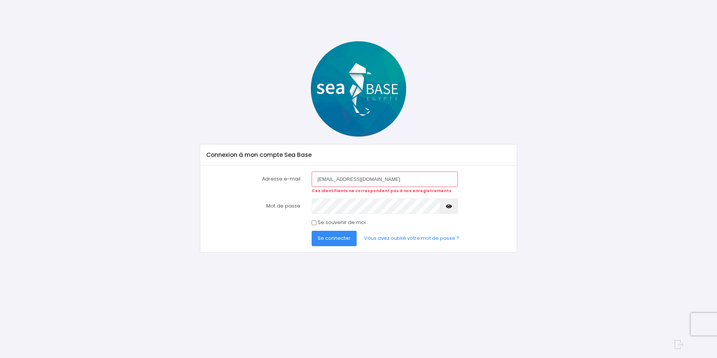  I want to click on label: Adresse e-mail, so click(254, 182).